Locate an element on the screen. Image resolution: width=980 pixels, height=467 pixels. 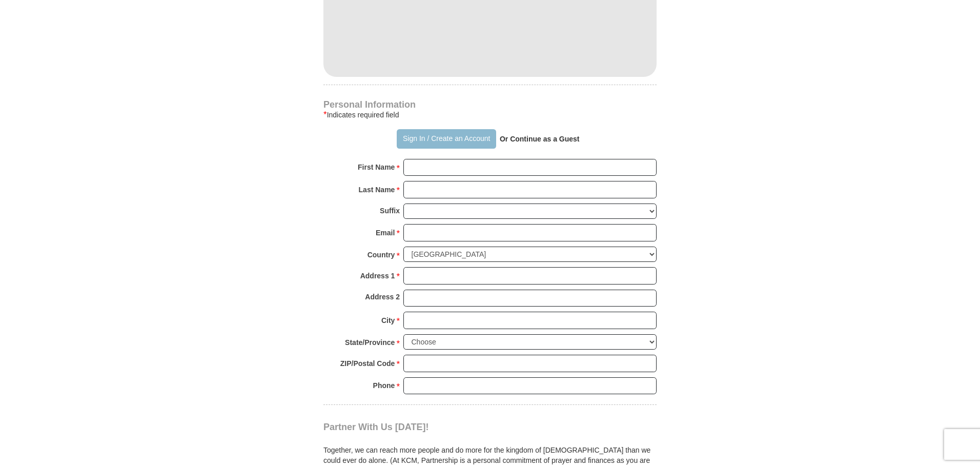
strong: Country is located at coordinates (382, 255).